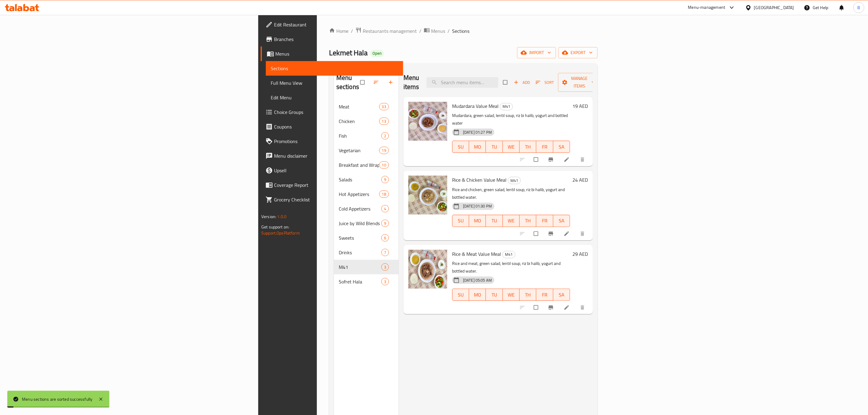 This screenshot has height=415, width=868. What do you see at coordinates (360, 281) in the screenshot?
I see `span: Sofret Hala` at bounding box center [360, 281].